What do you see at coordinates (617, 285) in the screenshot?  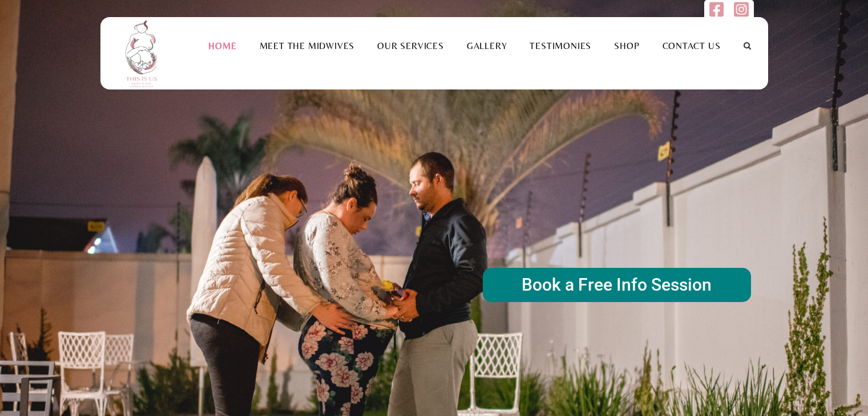 I see `rs-layer: Book a Free Info Session` at bounding box center [617, 285].